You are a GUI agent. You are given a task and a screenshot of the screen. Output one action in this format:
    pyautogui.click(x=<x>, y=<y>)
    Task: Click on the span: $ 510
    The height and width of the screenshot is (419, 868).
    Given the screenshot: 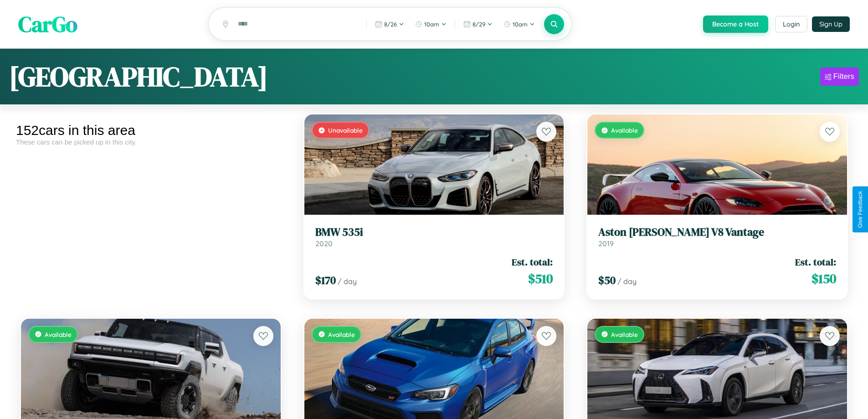 What is the action you would take?
    pyautogui.click(x=540, y=278)
    